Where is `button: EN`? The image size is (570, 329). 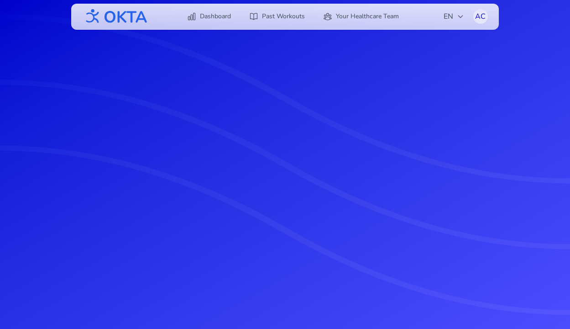
button: EN is located at coordinates (454, 16).